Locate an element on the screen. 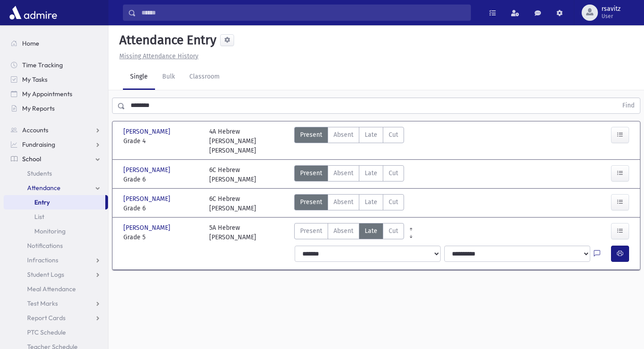  span: Grade 4 is located at coordinates (162, 141).